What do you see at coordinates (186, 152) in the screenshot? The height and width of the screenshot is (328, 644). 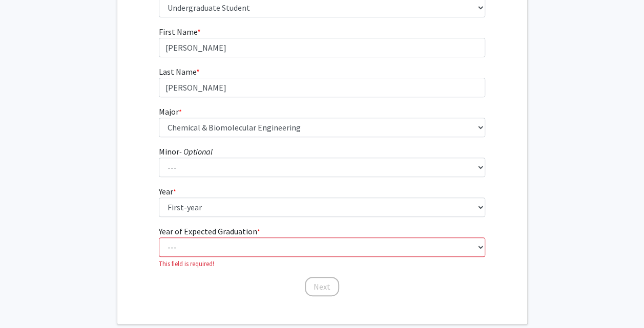 I see `label: Minor` at bounding box center [186, 152].